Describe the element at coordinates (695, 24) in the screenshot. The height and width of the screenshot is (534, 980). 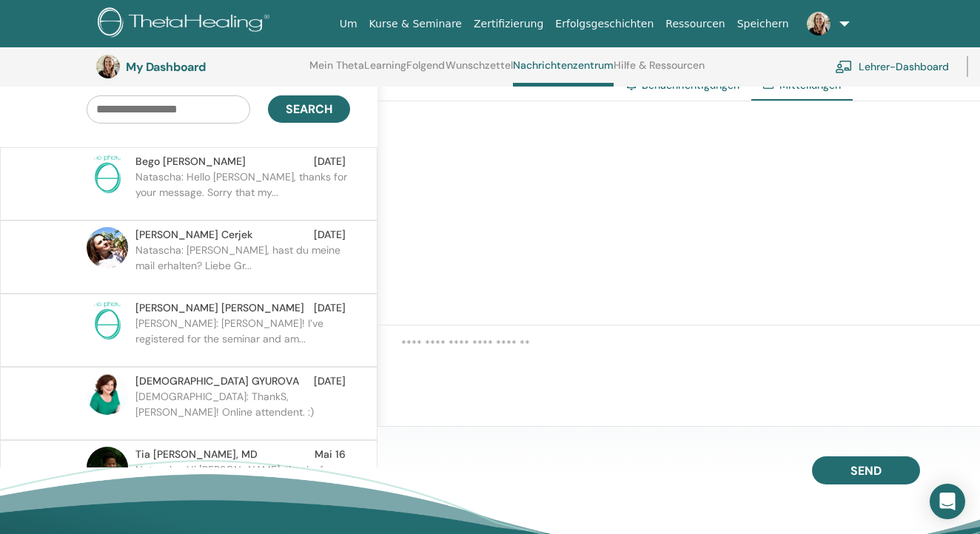
I see `a: Ressourcen` at that location.